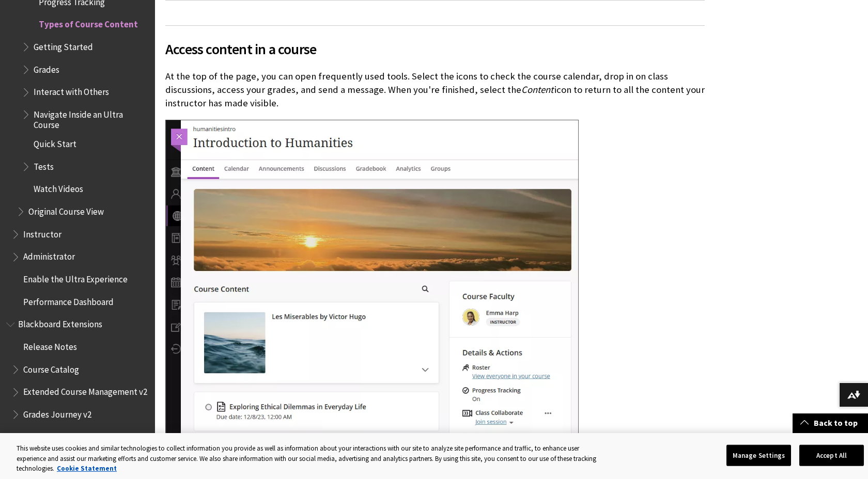  What do you see at coordinates (435, 90) in the screenshot?
I see `p: At the top of the page, you can open frequently used tools. Select the icons to check the course ...` at bounding box center [435, 90].